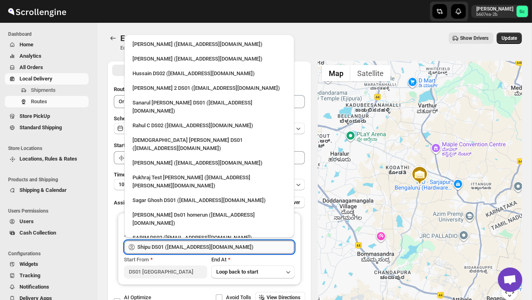 The height and width of the screenshot is (300, 532). I want to click on button: Loop back to start, so click(253, 272).